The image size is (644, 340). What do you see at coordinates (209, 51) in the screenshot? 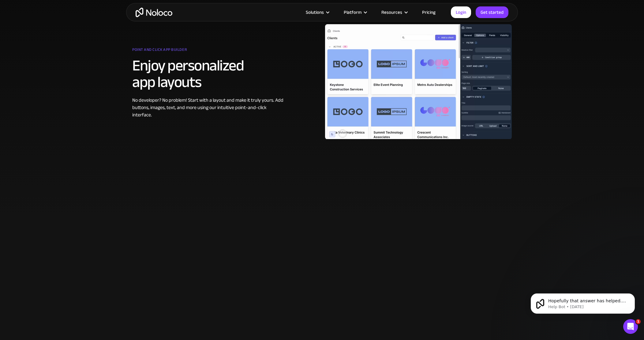
I see `div: Point and click app builder` at bounding box center [209, 51].